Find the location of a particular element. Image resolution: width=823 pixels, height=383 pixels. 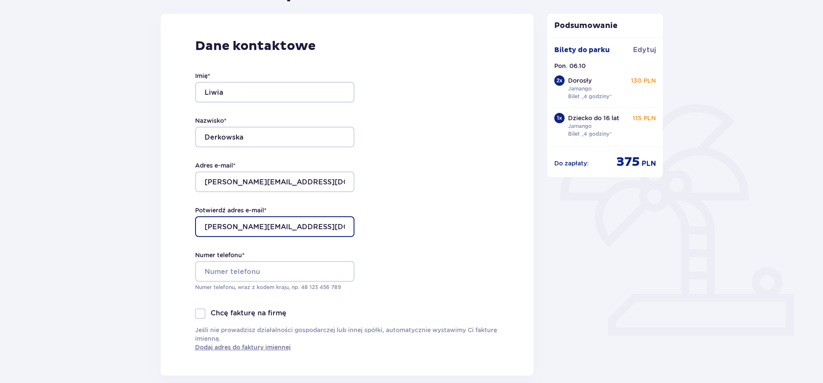

p: Dorosły is located at coordinates (580, 81).